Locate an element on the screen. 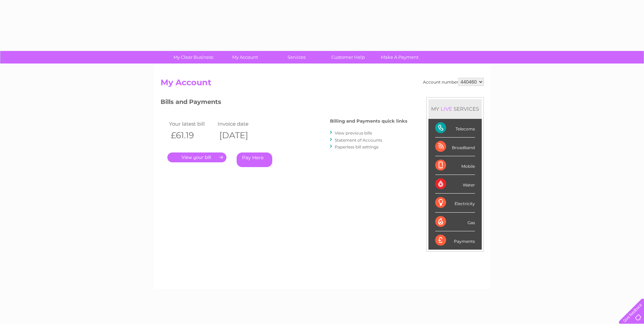 The image size is (644, 324). a: Statement of Accounts is located at coordinates (358, 140).